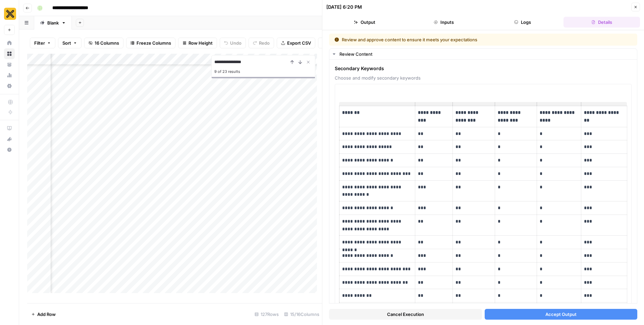  Describe the element at coordinates (602, 22) in the screenshot. I see `button: Details` at that location.